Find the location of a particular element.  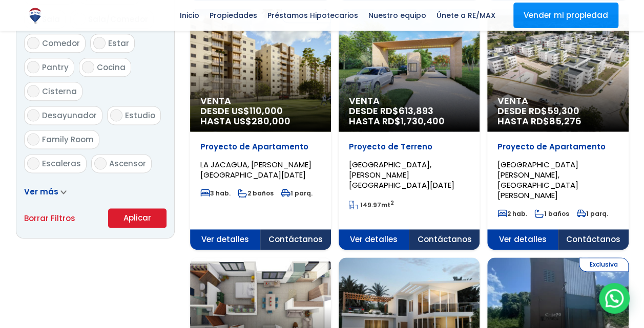

span: Préstamos Hipotecarios is located at coordinates (313, 15).